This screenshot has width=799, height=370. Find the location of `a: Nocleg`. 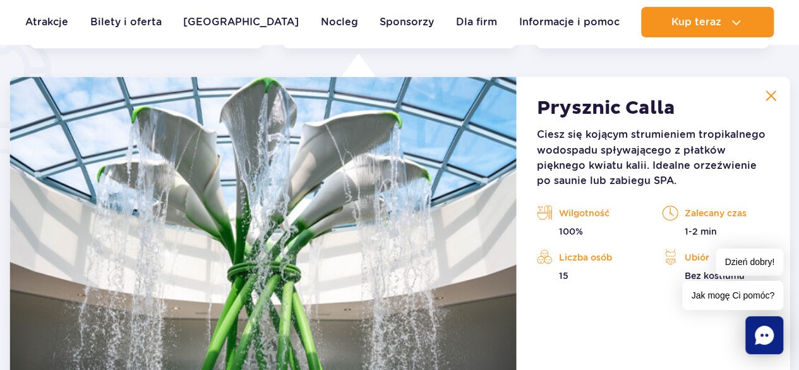

a: Nocleg is located at coordinates (339, 22).